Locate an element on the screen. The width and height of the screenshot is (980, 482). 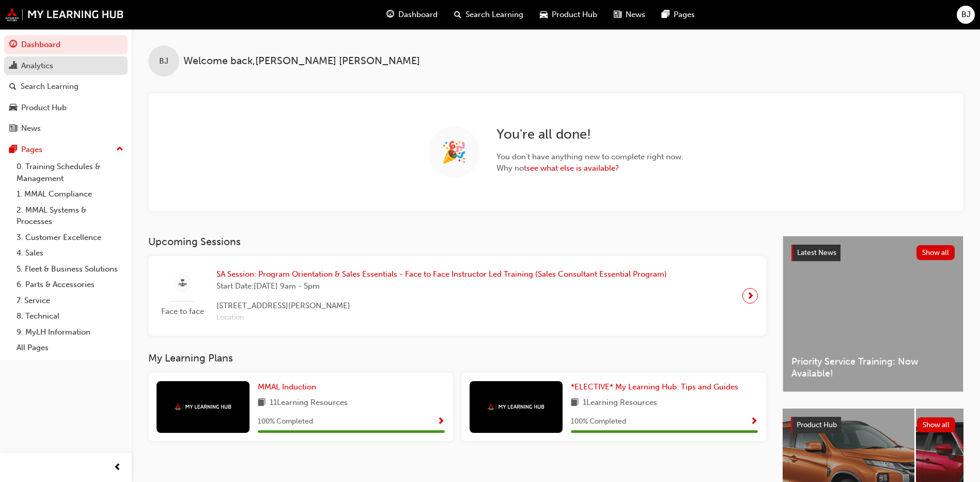
span: Priority Service Training: Now Available! is located at coordinates (873, 367).